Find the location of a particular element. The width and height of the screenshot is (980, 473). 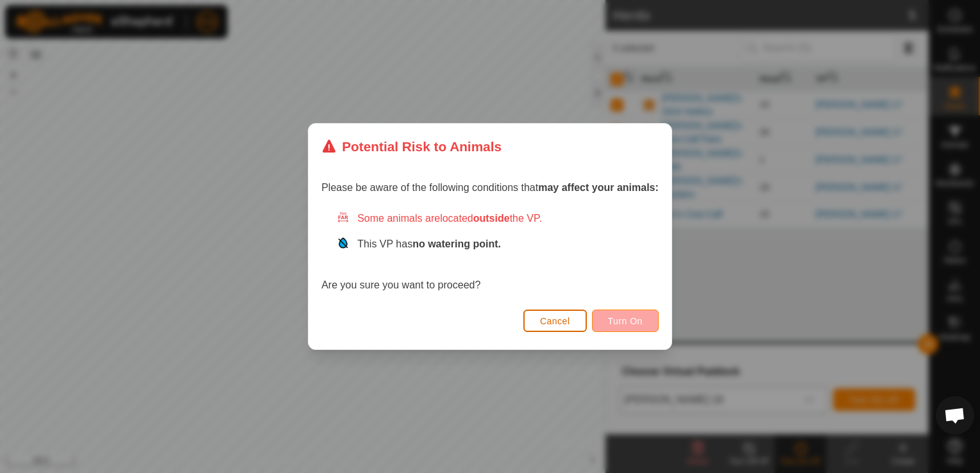

button: Turn On is located at coordinates (625, 320).